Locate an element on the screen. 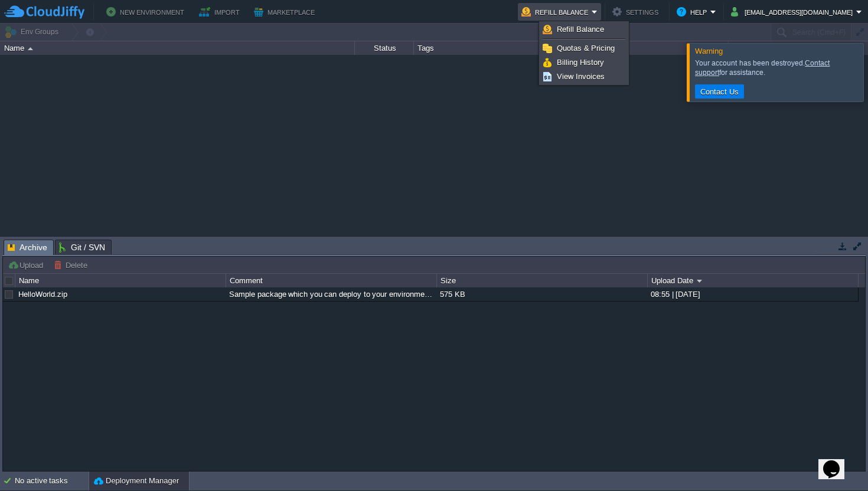  a: HelloWorld.zip is located at coordinates (42, 293).